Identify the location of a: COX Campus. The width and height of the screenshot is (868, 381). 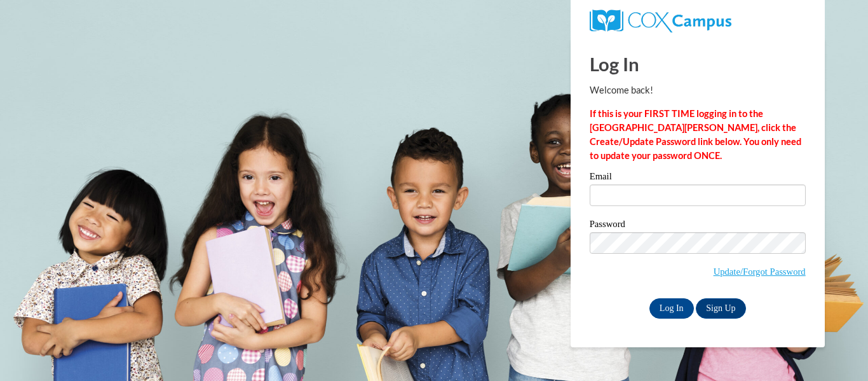
(660, 19).